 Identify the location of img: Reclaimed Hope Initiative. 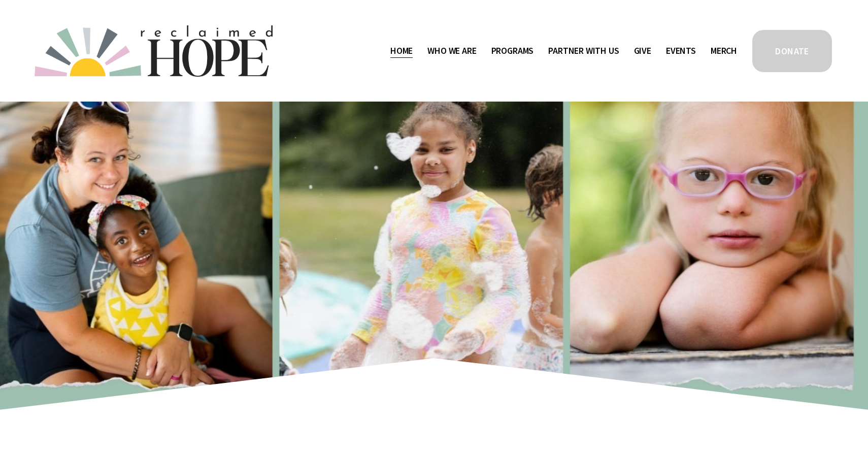
(153, 51).